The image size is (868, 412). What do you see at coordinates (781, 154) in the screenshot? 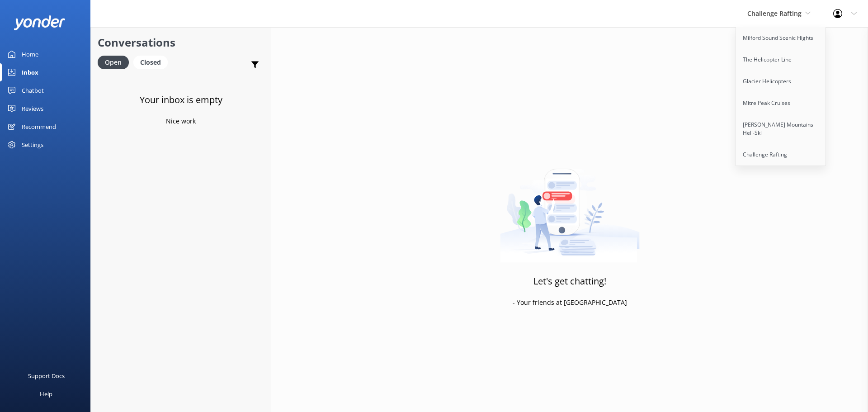
I see `a: Challenge Rafting` at bounding box center [781, 154].